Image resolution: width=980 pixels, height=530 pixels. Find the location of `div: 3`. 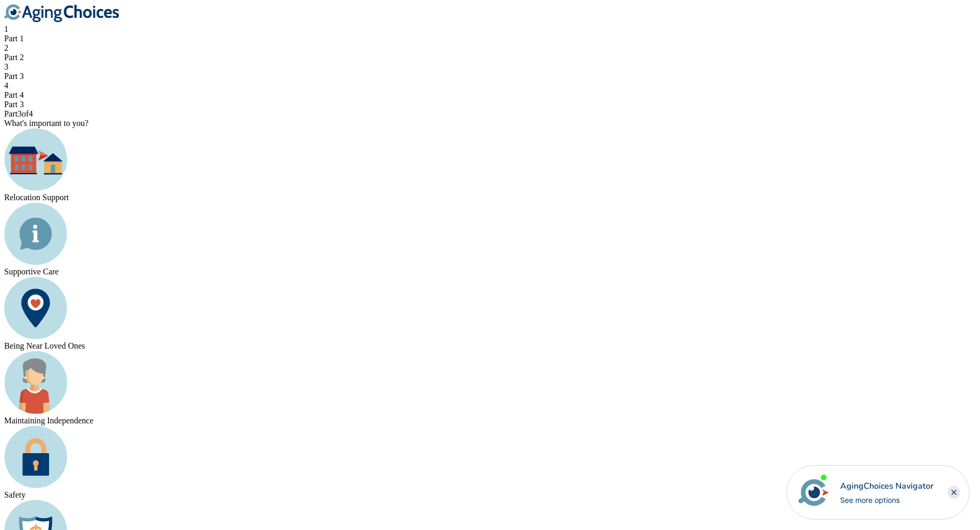

div: 3 is located at coordinates (490, 67).